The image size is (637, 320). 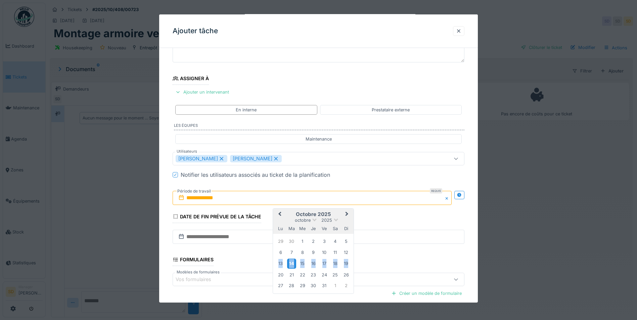 What do you see at coordinates (335, 228) in the screenshot?
I see `div: samedi` at bounding box center [335, 228].